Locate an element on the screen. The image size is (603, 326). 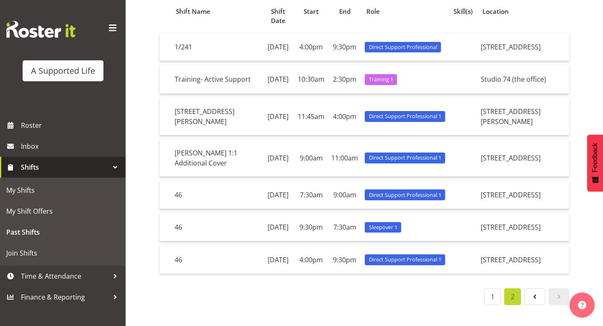
td: 2:30pm is located at coordinates (345, 79).